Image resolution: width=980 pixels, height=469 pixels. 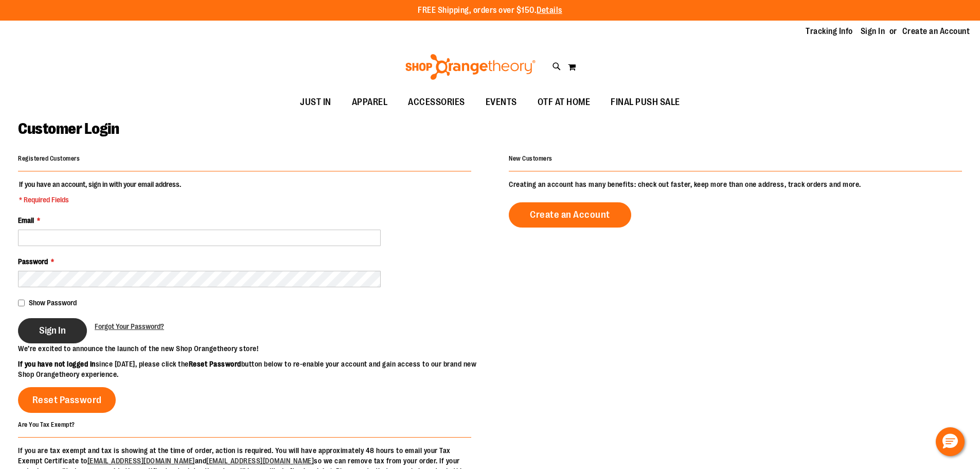 I want to click on legend: If you have an account, sign in with your email address., so click(x=100, y=192).